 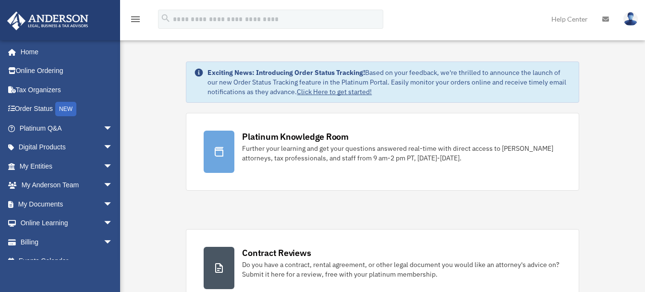 What do you see at coordinates (382, 152) in the screenshot?
I see `a: Platinum Knowledge Room Further your learning and get your questions answered real-time with dire...` at bounding box center [382, 152].